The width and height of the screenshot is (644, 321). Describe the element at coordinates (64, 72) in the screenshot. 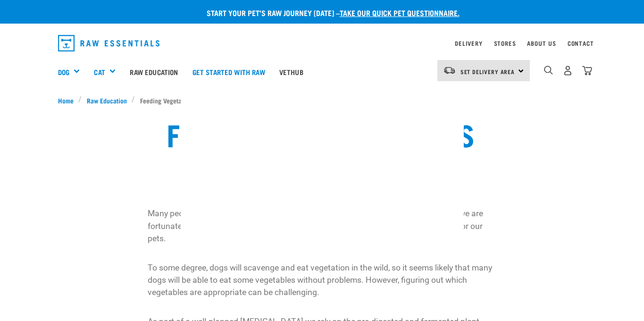

I see `a: Dog` at that location.